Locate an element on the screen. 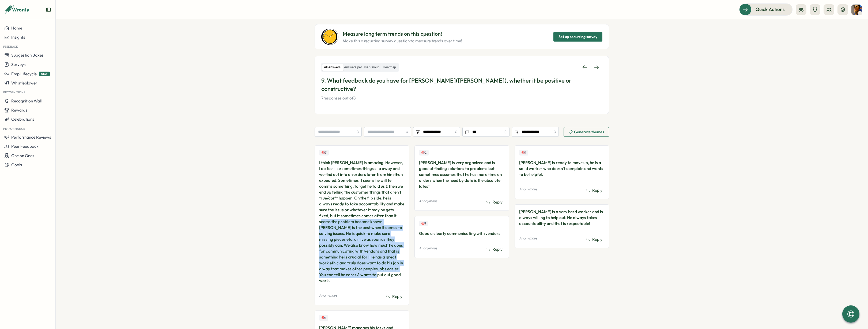  span: Generate themes is located at coordinates (589, 132).